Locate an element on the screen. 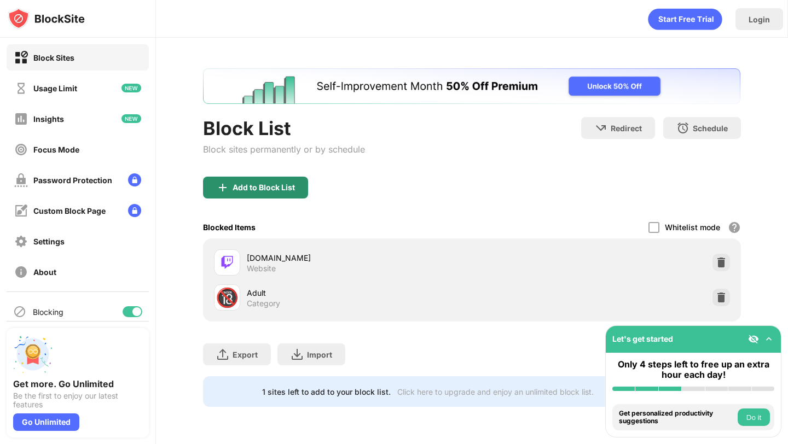 This screenshot has height=444, width=788. img: block-on.svg is located at coordinates (21, 57).